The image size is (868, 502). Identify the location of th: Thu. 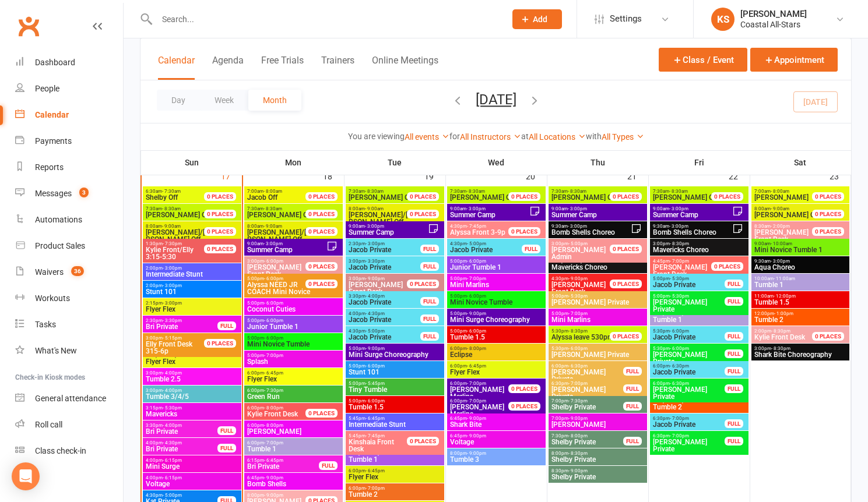
(598, 163).